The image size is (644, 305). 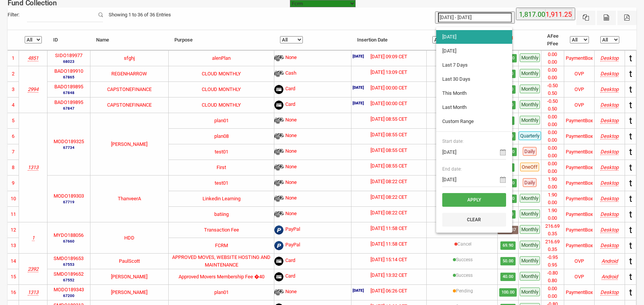 What do you see at coordinates (221, 183) in the screenshot?
I see `td: test01` at bounding box center [221, 183].